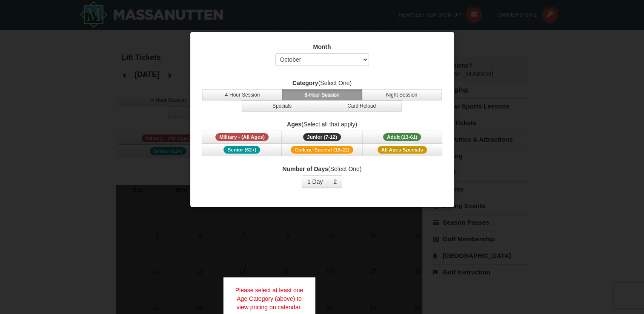  What do you see at coordinates (402, 95) in the screenshot?
I see `button: Night Session` at bounding box center [402, 95].